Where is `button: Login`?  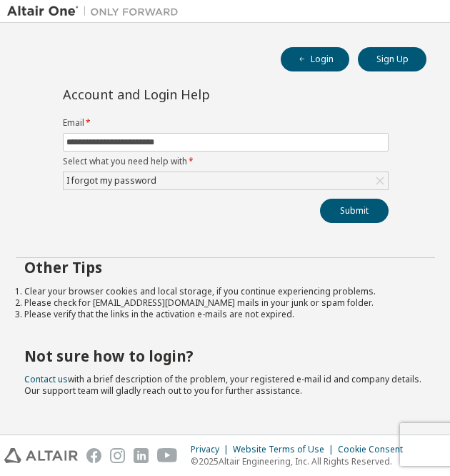
button: Login is located at coordinates (315, 60).